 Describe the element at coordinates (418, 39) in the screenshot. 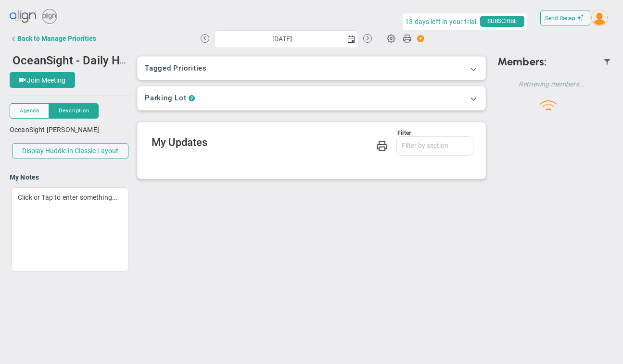

I see `span: Action Button` at that location.